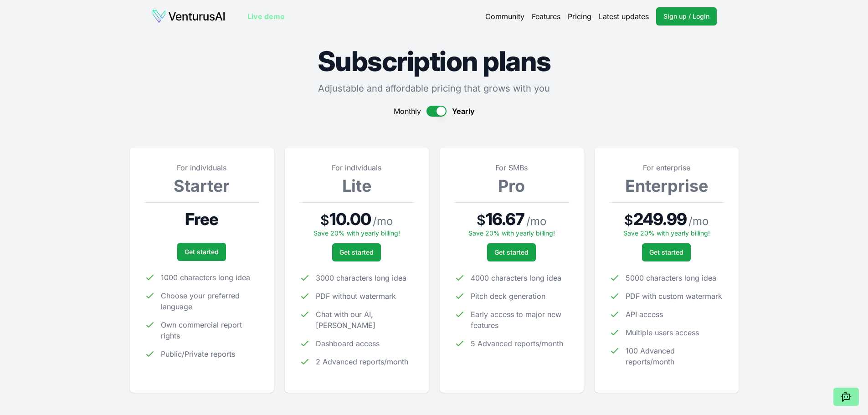 This screenshot has width=868, height=415. I want to click on span: 5000 characters long idea, so click(671, 277).